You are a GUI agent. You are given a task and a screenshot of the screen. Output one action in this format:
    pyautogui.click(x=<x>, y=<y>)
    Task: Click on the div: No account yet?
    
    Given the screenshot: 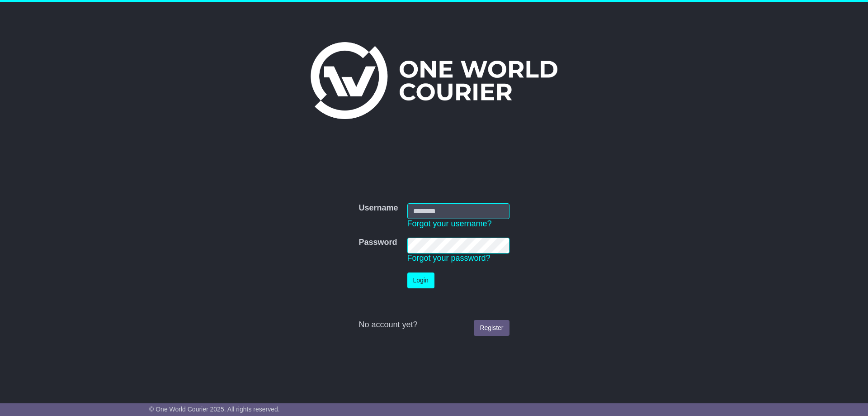 What is the action you would take?
    pyautogui.click(x=434, y=325)
    